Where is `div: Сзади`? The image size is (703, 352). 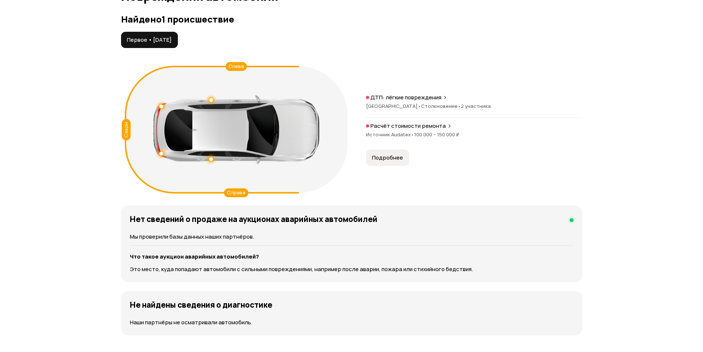 div: Сзади is located at coordinates (126, 129).